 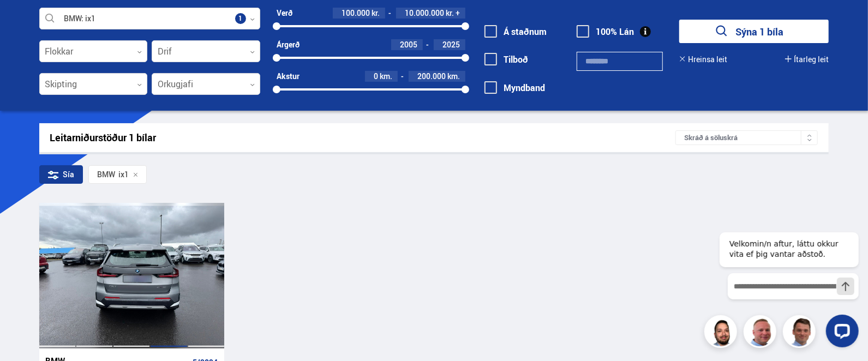 What do you see at coordinates (722, 333) in the screenshot?
I see `img: nhp88E3Fdnt1Opn2.png` at bounding box center [722, 333].